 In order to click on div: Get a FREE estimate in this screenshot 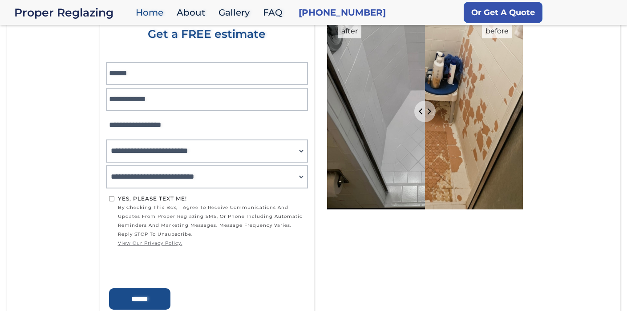, I will do `click(207, 46)`.